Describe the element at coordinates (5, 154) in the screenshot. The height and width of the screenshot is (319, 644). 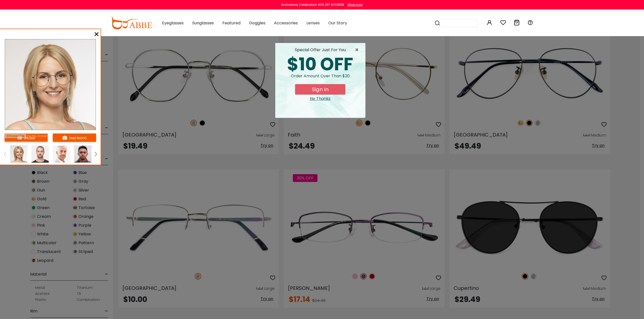
I see `img: left.png` at that location.